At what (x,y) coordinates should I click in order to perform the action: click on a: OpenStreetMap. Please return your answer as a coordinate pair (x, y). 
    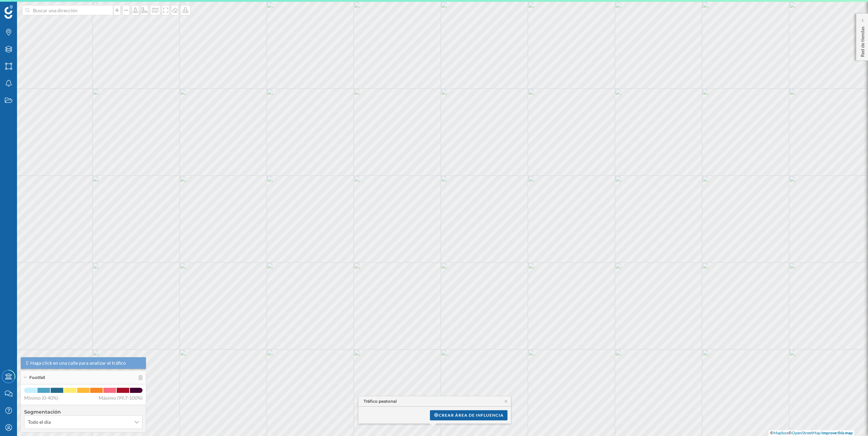
    Looking at the image, I should click on (806, 432).